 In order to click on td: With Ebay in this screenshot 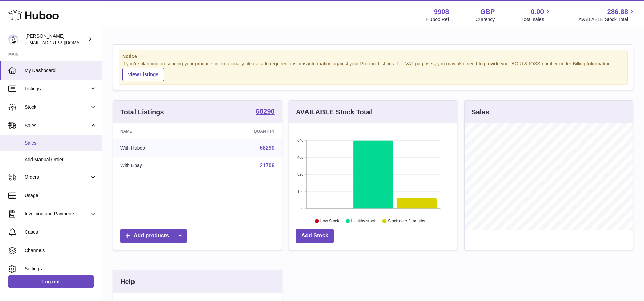, I will do `click(158, 166)`.